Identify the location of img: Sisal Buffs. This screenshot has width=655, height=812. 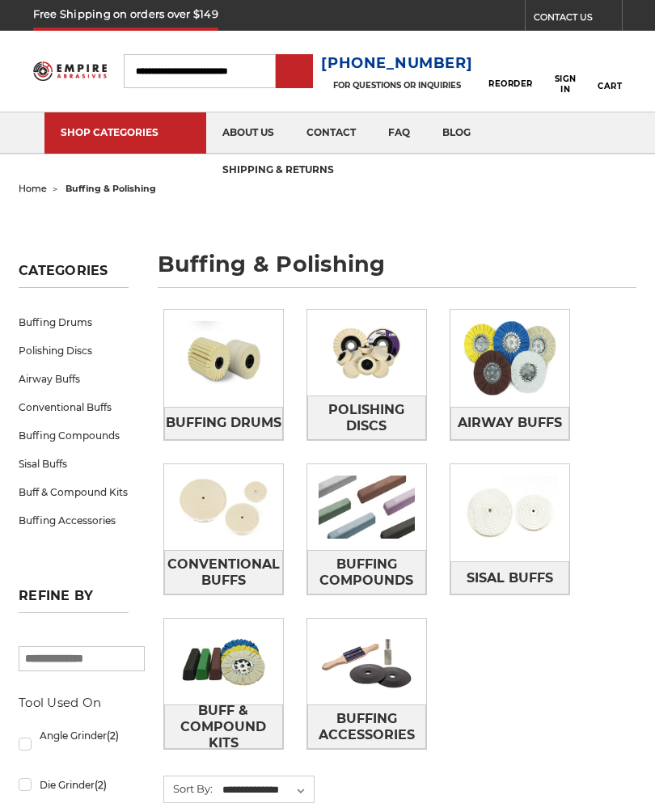
(510, 513).